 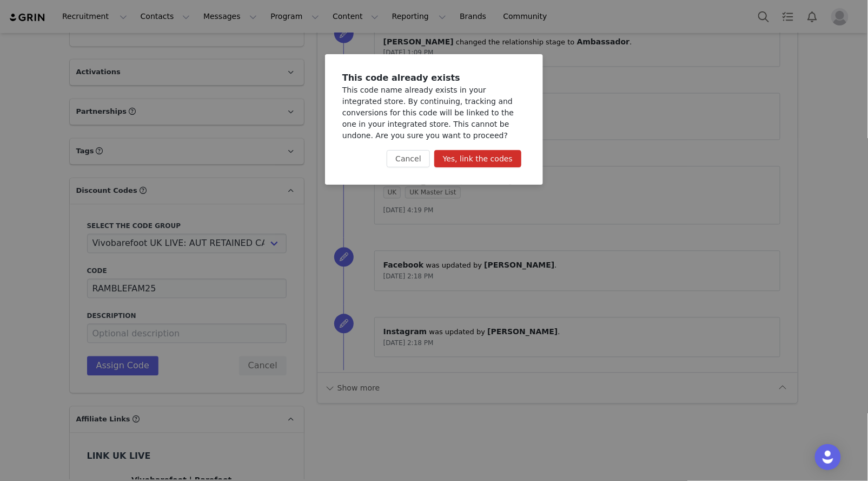 I want to click on div: This code name already exists in your integrated store. By continuing, tracking and conversions f..., so click(x=434, y=112).